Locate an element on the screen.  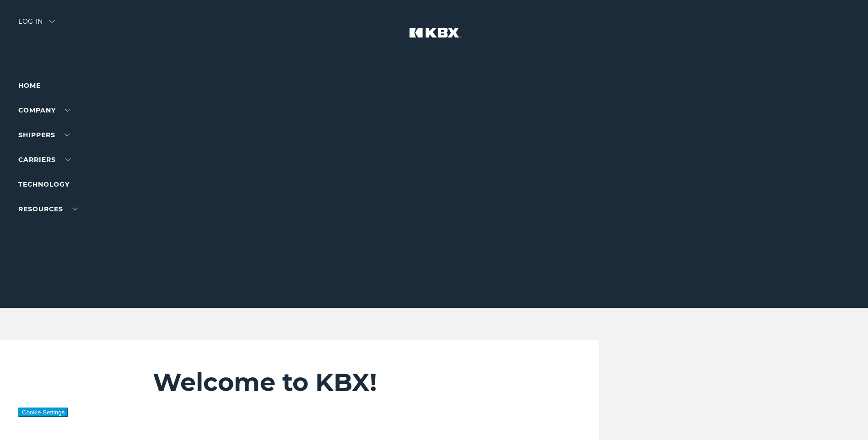
a: Company is located at coordinates (44, 110).